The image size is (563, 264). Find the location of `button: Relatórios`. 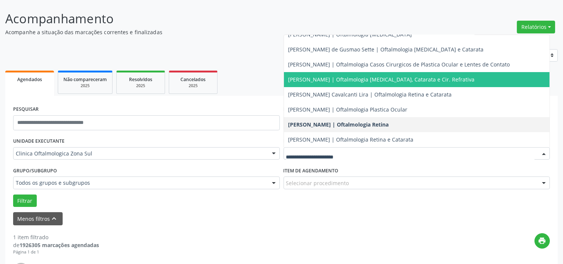

button: Relatórios is located at coordinates (536, 27).